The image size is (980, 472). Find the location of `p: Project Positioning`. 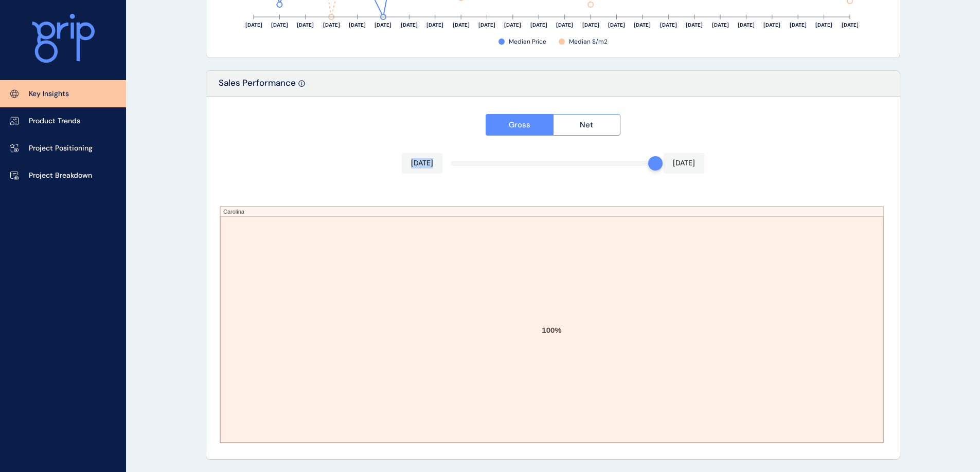

p: Project Positioning is located at coordinates (60, 148).